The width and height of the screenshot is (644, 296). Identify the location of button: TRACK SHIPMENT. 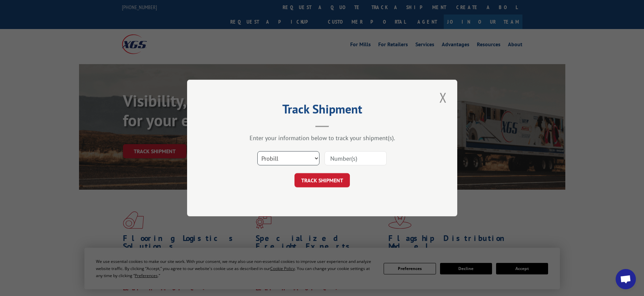
(322, 180).